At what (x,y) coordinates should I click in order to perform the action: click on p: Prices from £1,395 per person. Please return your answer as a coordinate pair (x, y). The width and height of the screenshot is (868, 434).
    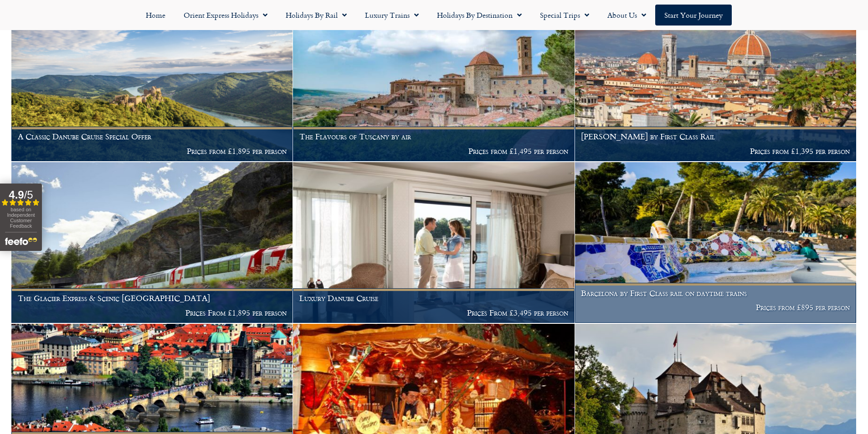
    Looking at the image, I should click on (716, 151).